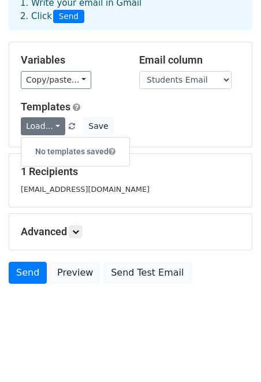  Describe the element at coordinates (147, 273) in the screenshot. I see `a: Send Test Email` at that location.